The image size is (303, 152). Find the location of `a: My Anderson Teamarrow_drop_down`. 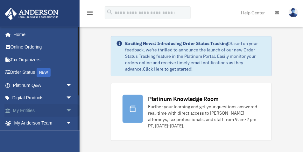

a: My Anderson Teamarrow_drop_down is located at coordinates (43, 123).